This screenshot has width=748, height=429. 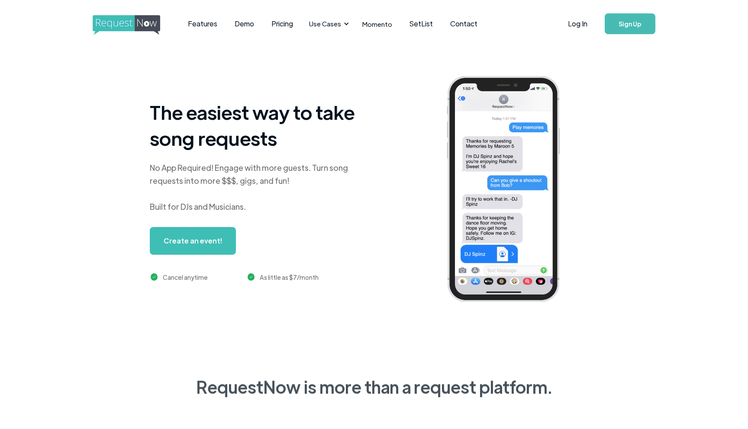 What do you see at coordinates (134, 25) in the screenshot?
I see `img: requestnow logo` at bounding box center [134, 25].